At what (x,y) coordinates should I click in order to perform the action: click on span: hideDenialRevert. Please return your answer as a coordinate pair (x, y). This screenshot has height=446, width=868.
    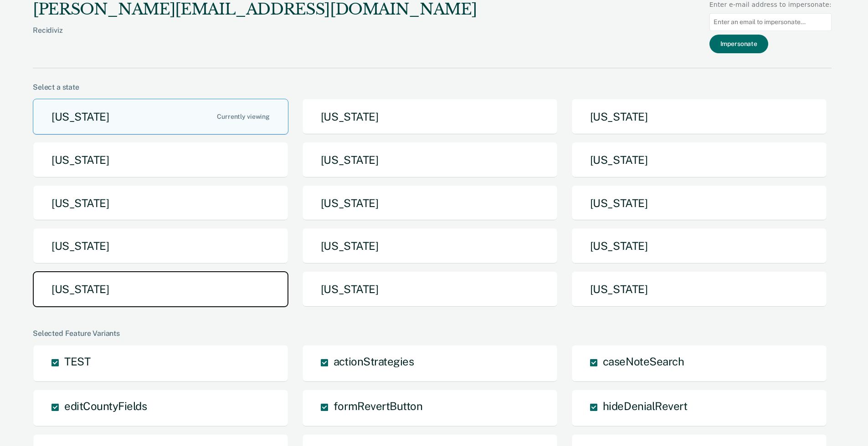
    Looking at the image, I should click on (644, 406).